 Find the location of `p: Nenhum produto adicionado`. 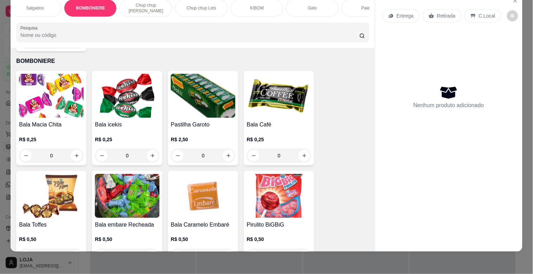

p: Nenhum produto adicionado is located at coordinates (449, 105).